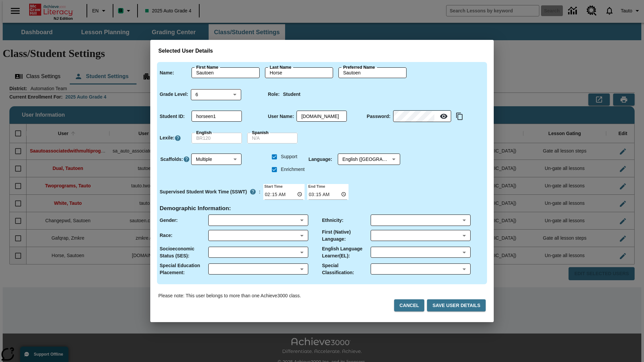  I want to click on h3: Selected User Details, so click(322, 51).